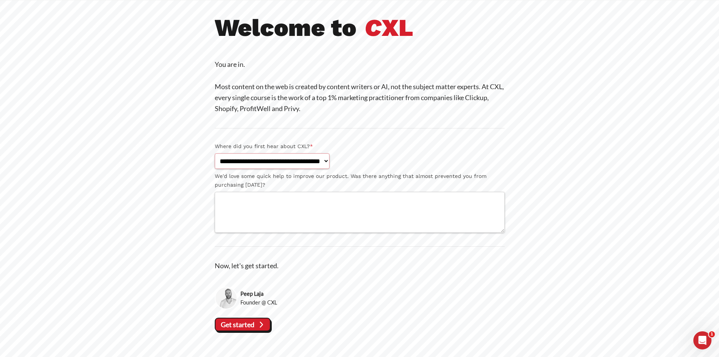 This screenshot has height=357, width=719. Describe the element at coordinates (360, 146) in the screenshot. I see `label: Where did you first hear about CXL?` at that location.